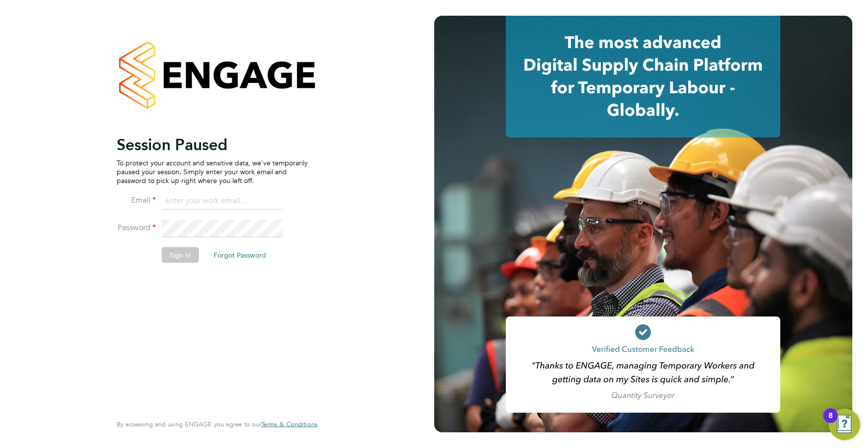  Describe the element at coordinates (830, 422) in the screenshot. I see `div: 8` at that location.